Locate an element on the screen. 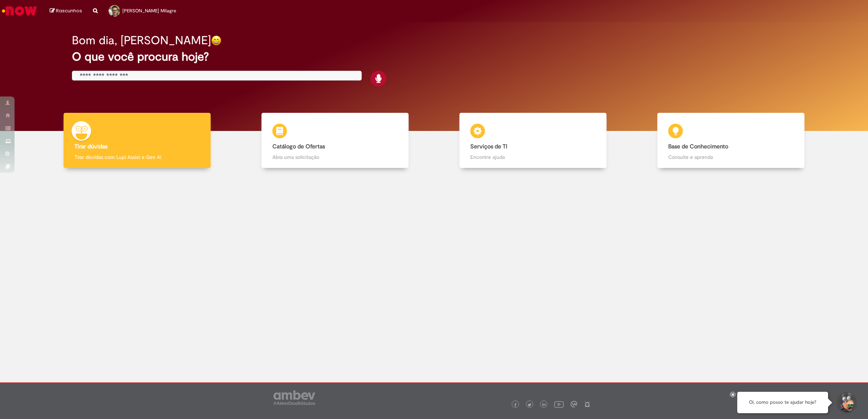  b: Catálogo de Ofertas is located at coordinates (299, 147).